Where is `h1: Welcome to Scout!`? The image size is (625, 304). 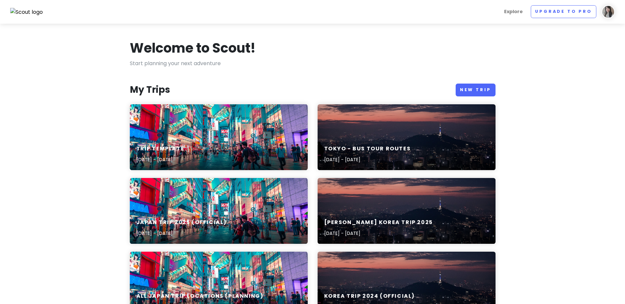
h1: Welcome to Scout! is located at coordinates (193, 48).